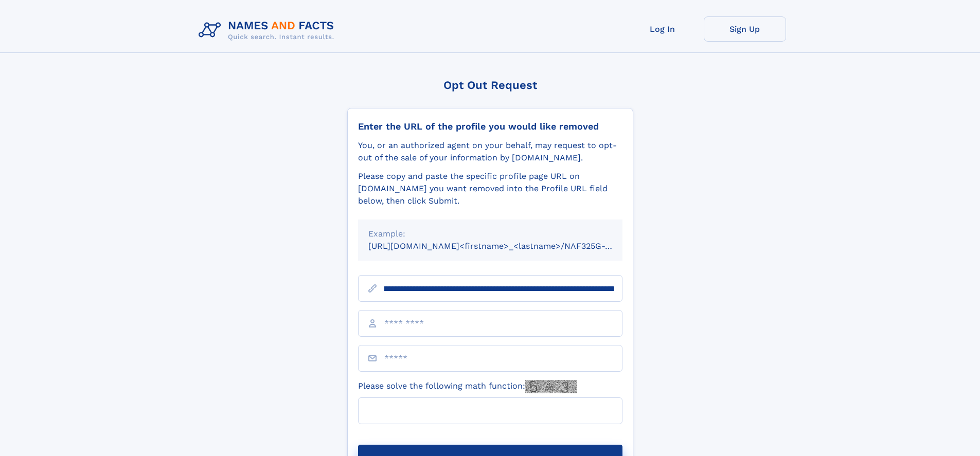 This screenshot has height=456, width=980. Describe the element at coordinates (490, 127) in the screenshot. I see `div: Enter the URL of the profile you would like removed` at that location.